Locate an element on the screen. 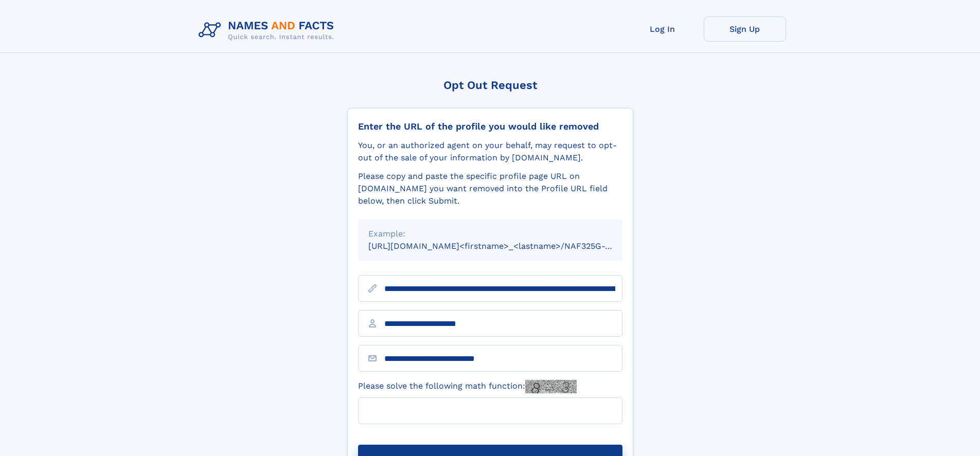 Image resolution: width=980 pixels, height=456 pixels. label: Please solve the following math function: is located at coordinates (467, 387).